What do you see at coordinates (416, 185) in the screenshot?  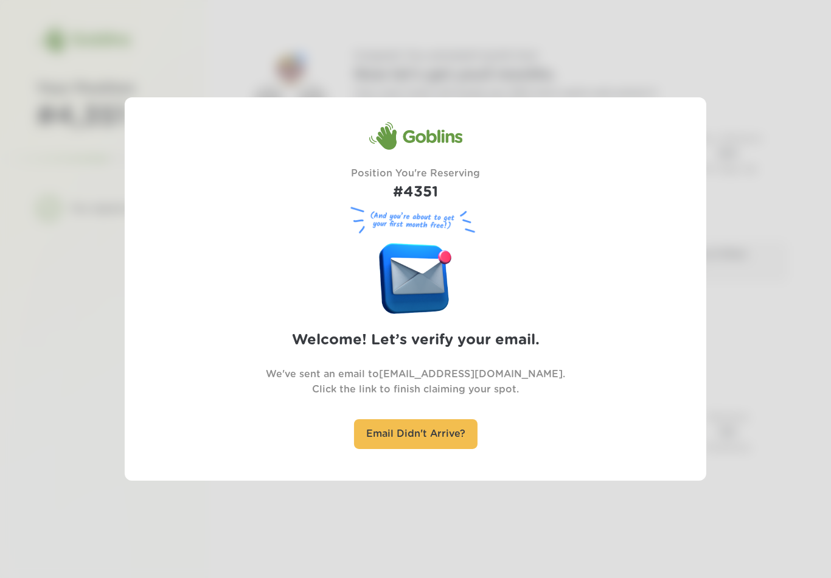 I see `div: Position You're Reserving` at bounding box center [416, 185].